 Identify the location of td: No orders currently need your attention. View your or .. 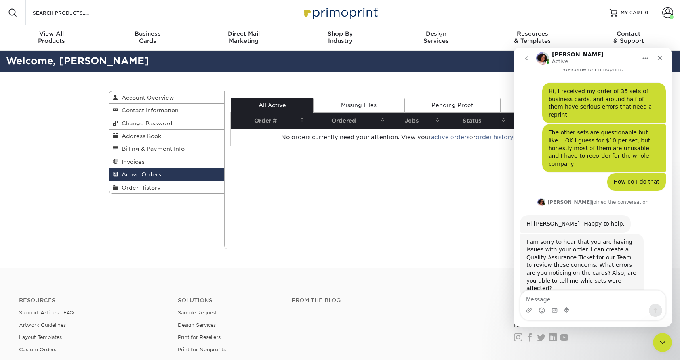
(398, 137).